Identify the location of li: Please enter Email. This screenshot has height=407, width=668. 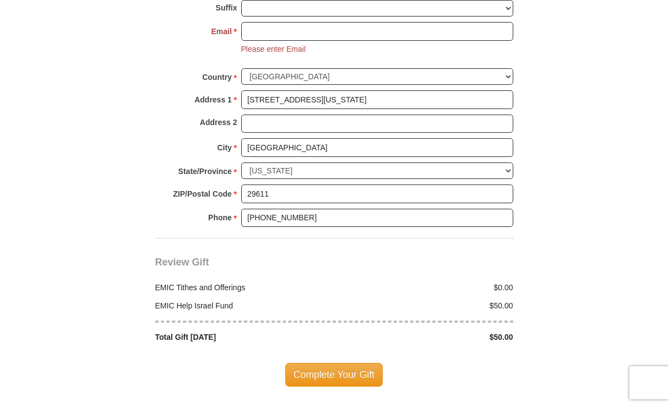
(274, 49).